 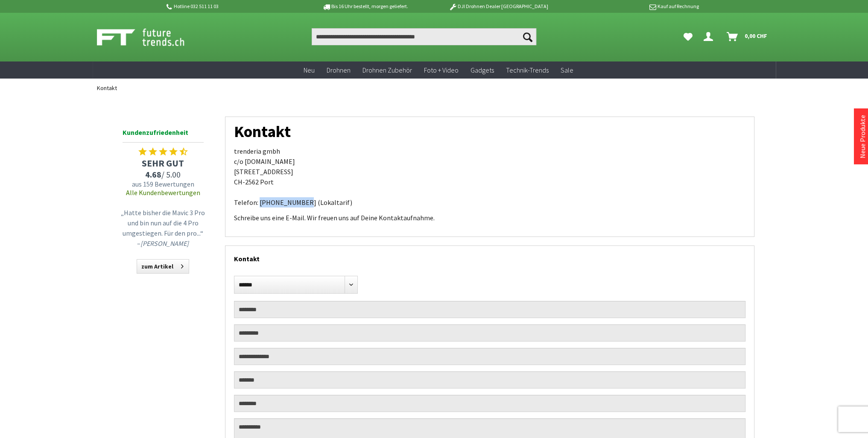 What do you see at coordinates (441, 70) in the screenshot?
I see `a: Foto + Video` at bounding box center [441, 70].